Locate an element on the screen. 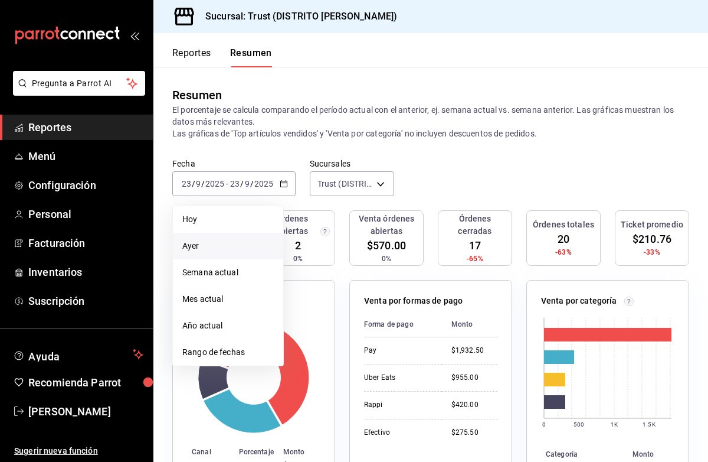  span: Personal is located at coordinates (86, 214).